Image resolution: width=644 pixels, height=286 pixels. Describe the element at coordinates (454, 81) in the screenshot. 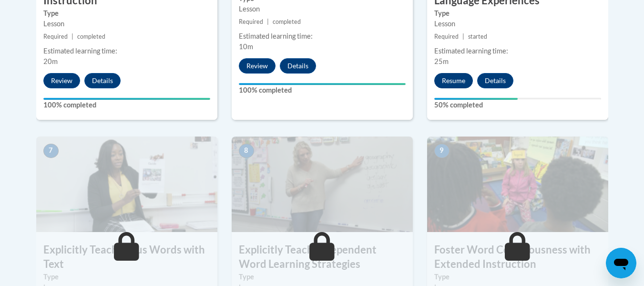

I see `button: Resume` at that location.